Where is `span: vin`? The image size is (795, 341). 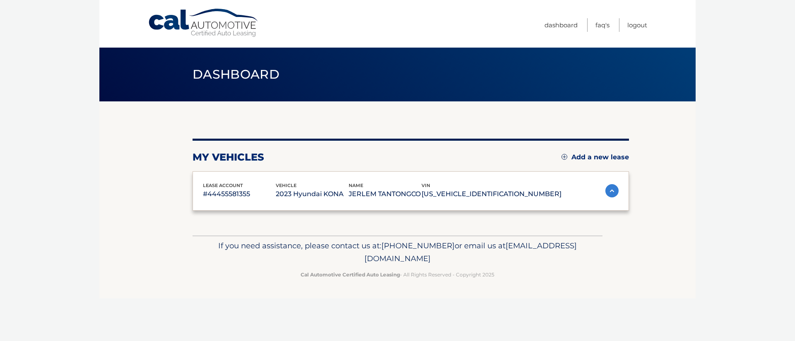
span: vin is located at coordinates (426, 186).